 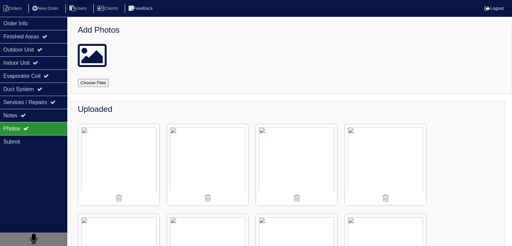 What do you see at coordinates (79, 8) in the screenshot?
I see `li: Users` at bounding box center [79, 8].